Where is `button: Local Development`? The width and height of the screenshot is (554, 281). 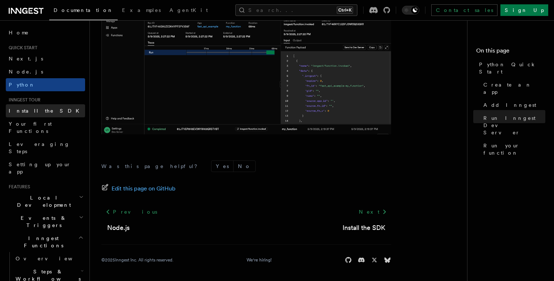
button: Local Development is located at coordinates (45, 201).